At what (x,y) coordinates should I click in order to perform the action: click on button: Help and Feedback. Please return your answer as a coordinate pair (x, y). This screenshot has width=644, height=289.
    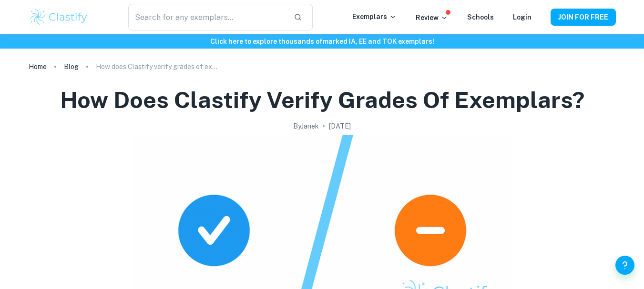
    Looking at the image, I should click on (625, 265).